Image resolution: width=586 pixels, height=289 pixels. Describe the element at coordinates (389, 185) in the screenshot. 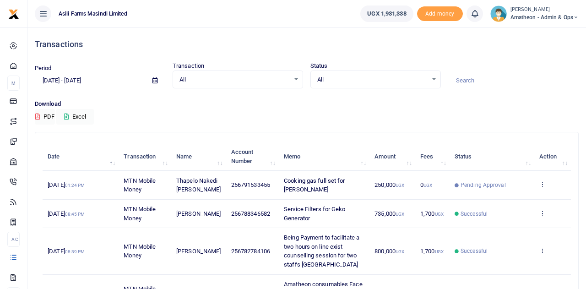

I see `span: 250,000` at that location.